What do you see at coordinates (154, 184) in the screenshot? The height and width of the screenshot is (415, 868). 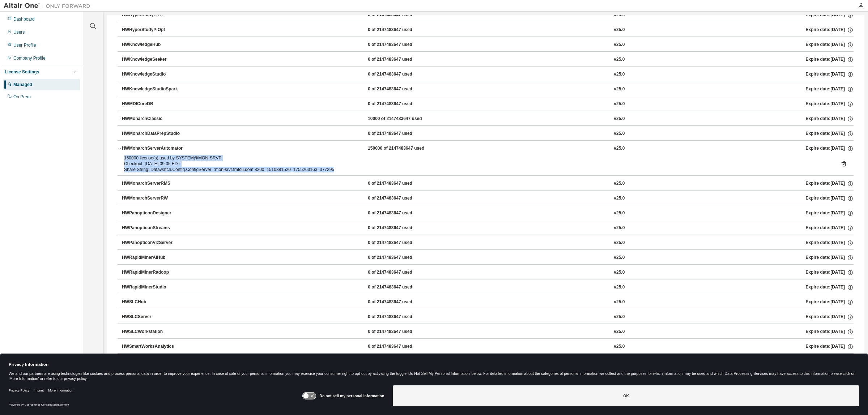 I see `div: HWMonarchServerRMS` at bounding box center [154, 184].